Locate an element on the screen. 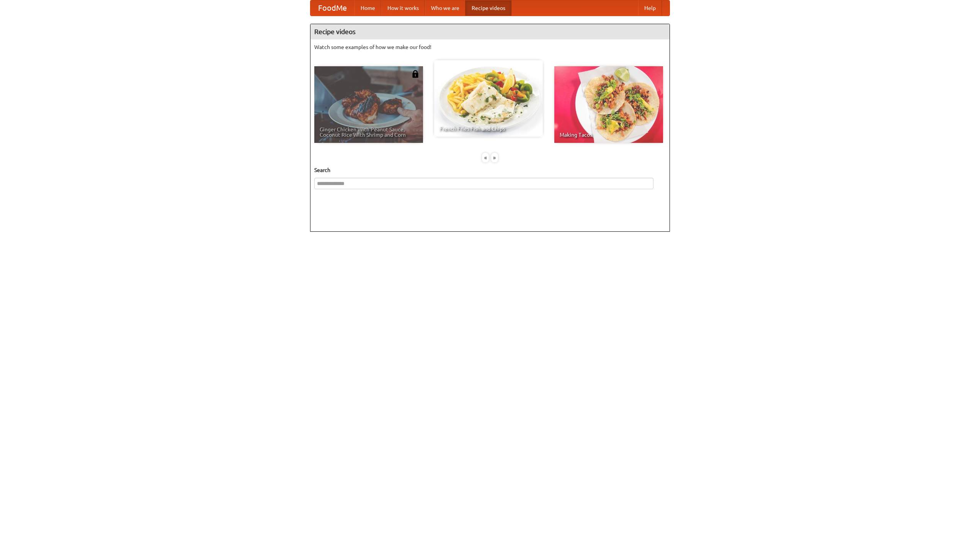 The width and height of the screenshot is (980, 542). a: Making Tacos is located at coordinates (609, 104).